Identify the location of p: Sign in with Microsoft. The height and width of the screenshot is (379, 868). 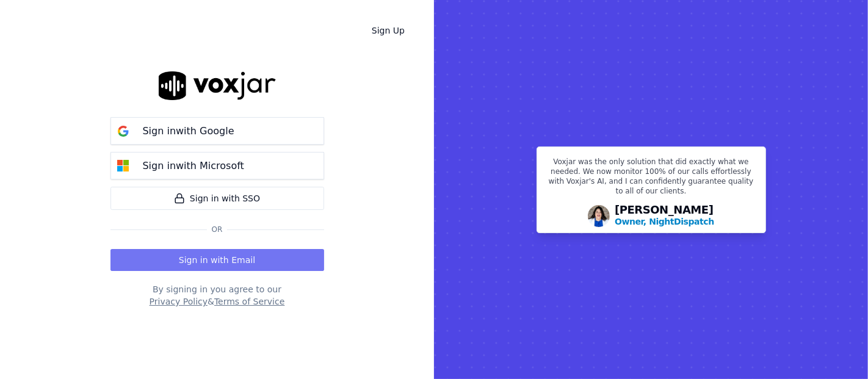
(193, 166).